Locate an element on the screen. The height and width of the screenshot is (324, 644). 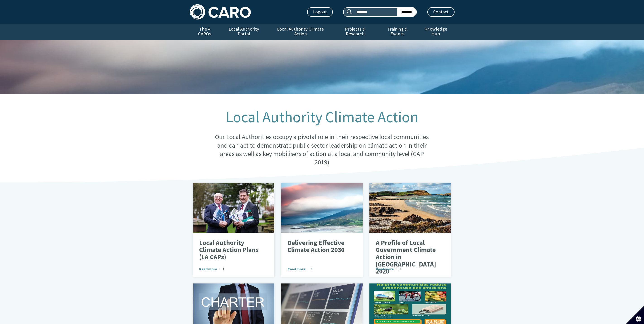
a: Delivering Effective Climate Action 2030 Read more is located at coordinates (322, 230).